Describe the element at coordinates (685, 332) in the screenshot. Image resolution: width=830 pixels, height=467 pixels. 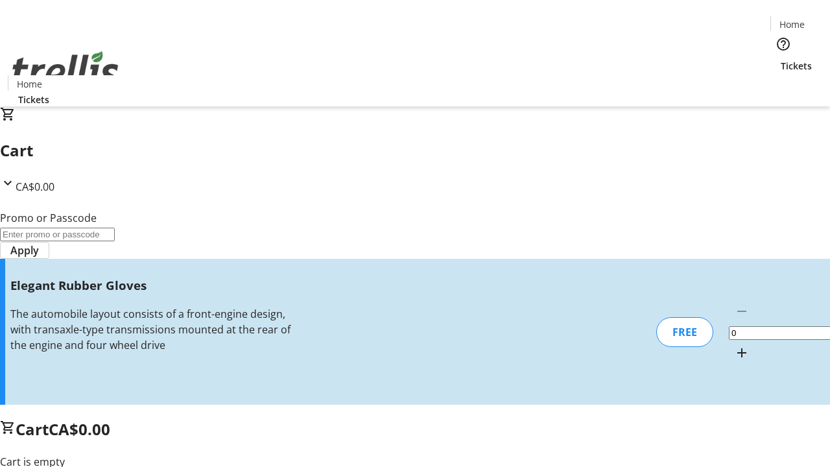
I see `div: FREE` at that location.